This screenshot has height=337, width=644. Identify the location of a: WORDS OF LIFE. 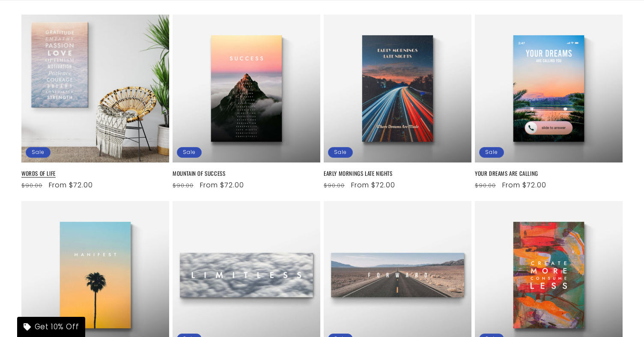
(95, 173).